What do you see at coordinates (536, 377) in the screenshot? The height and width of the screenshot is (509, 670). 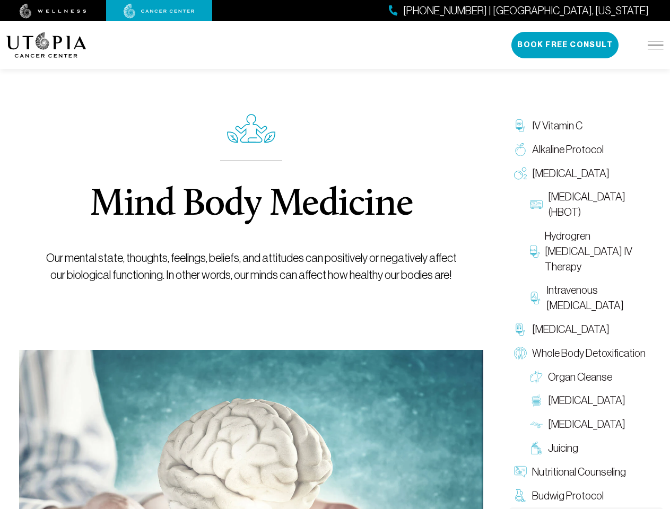 I see `img: Organ Cleanse` at bounding box center [536, 377].